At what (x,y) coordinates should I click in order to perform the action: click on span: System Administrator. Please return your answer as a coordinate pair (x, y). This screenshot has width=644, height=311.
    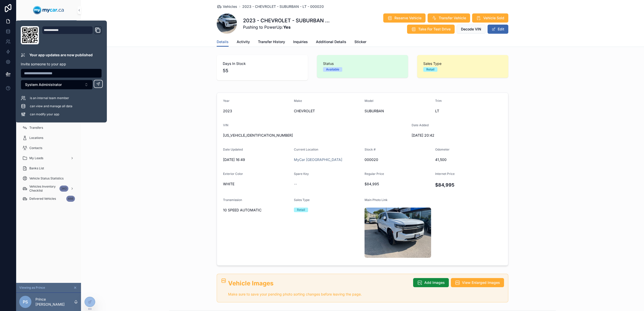
    Looking at the image, I should click on (43, 84).